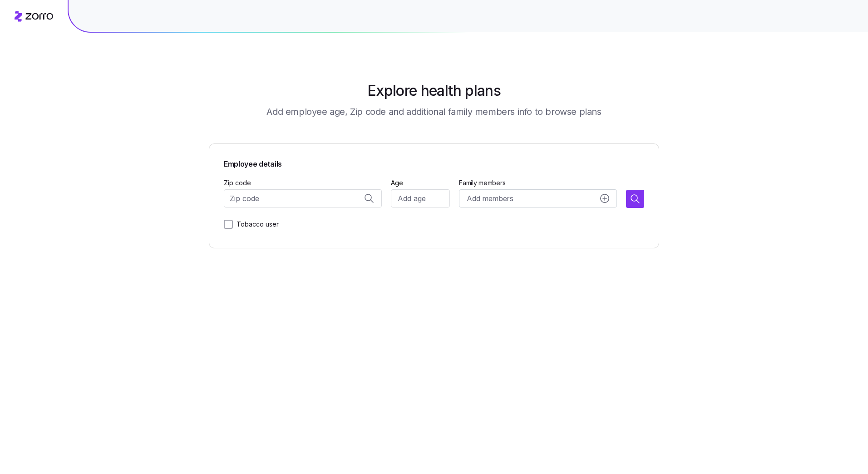  I want to click on span: Add members, so click(490, 198).